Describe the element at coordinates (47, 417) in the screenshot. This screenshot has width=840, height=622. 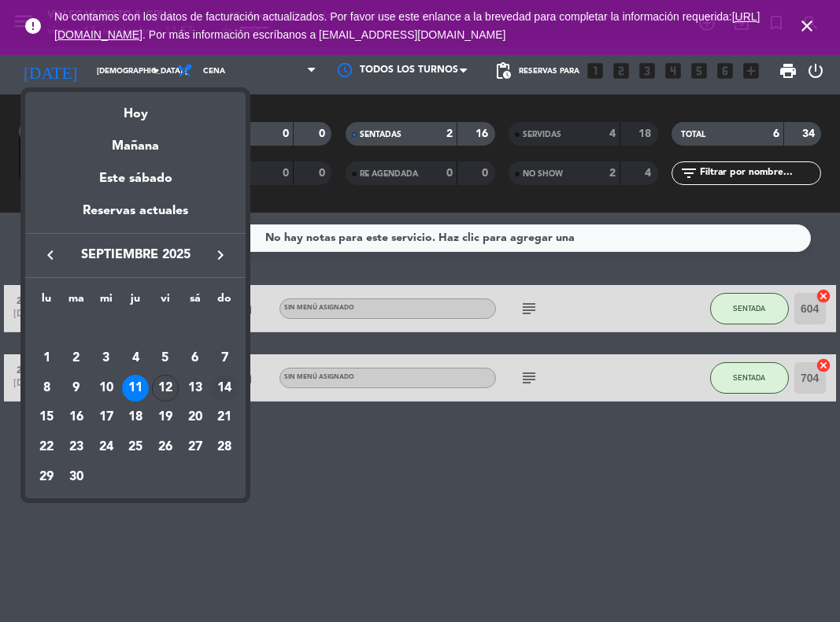
I see `td: 15 de septiembre de 2025` at that location.